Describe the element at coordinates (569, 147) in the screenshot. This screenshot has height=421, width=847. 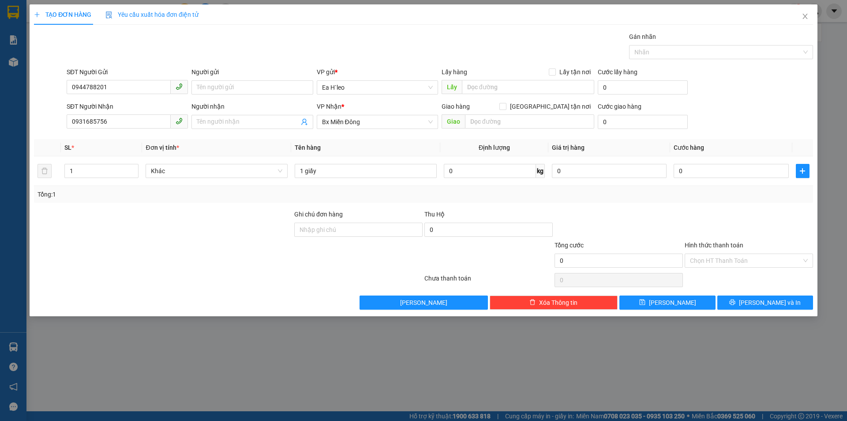
I see `span: Giá trị hàng` at that location.